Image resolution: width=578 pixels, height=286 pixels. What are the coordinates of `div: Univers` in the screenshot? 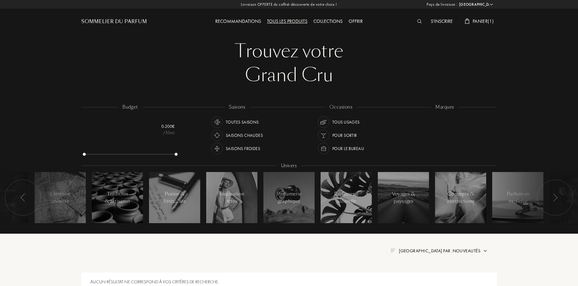 It's located at (289, 166).